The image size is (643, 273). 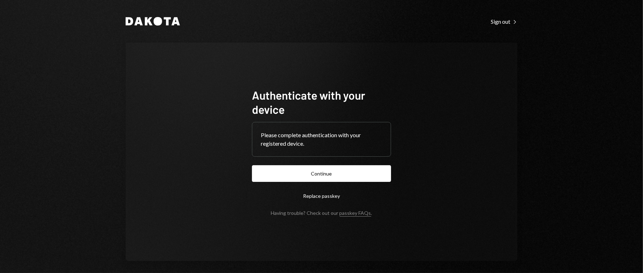 What do you see at coordinates (321, 139) in the screenshot?
I see `div: Please complete authentication with your registered device.` at bounding box center [321, 139].